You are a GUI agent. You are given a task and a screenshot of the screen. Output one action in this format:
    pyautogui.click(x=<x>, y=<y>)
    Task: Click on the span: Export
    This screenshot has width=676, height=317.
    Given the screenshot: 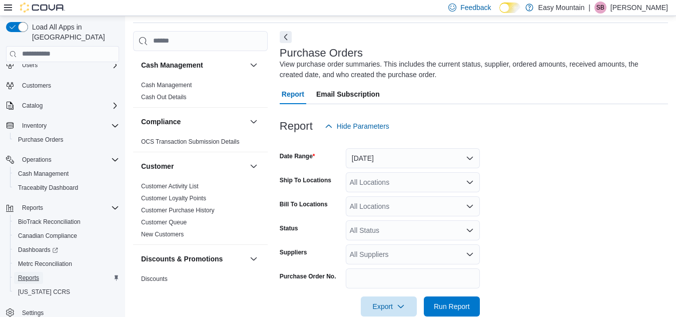 What is the action you would take?
    pyautogui.click(x=389, y=306)
    